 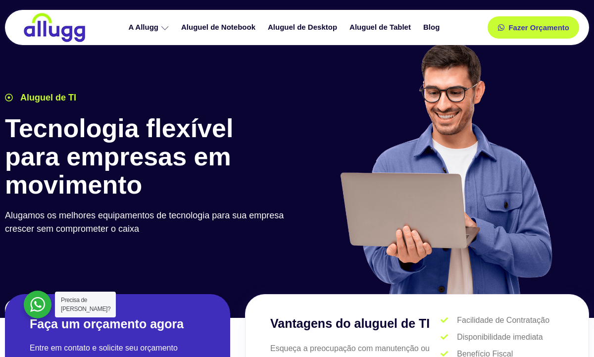 What do you see at coordinates (117, 348) in the screenshot?
I see `p: Entre em contato e solicite seu orçamento` at bounding box center [117, 348].